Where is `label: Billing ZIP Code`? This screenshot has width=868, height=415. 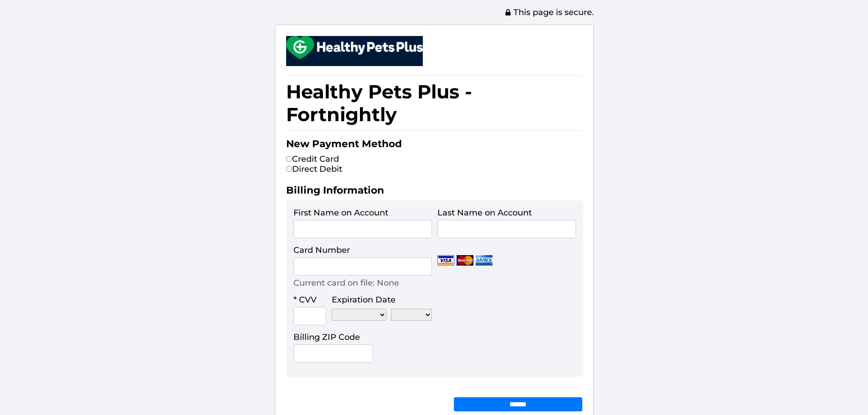 label: Billing ZIP Code is located at coordinates (326, 336).